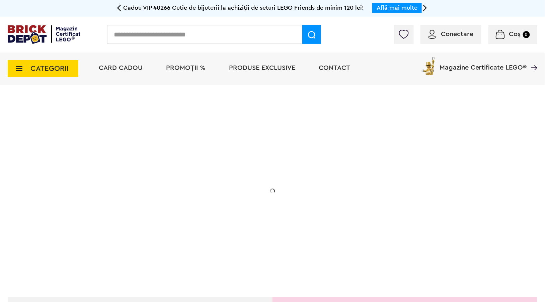  I want to click on span: Magazine Certificate LEGO®, so click(483, 63).